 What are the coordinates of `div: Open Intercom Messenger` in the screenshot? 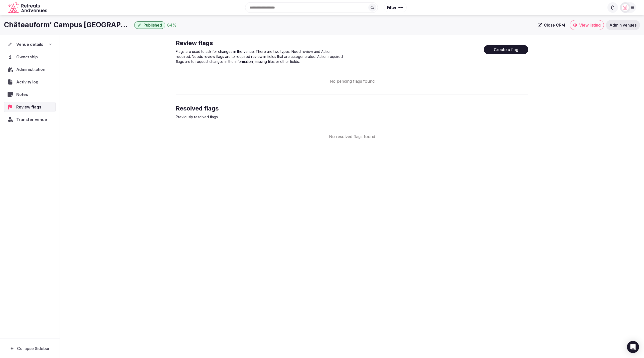 It's located at (633, 347).